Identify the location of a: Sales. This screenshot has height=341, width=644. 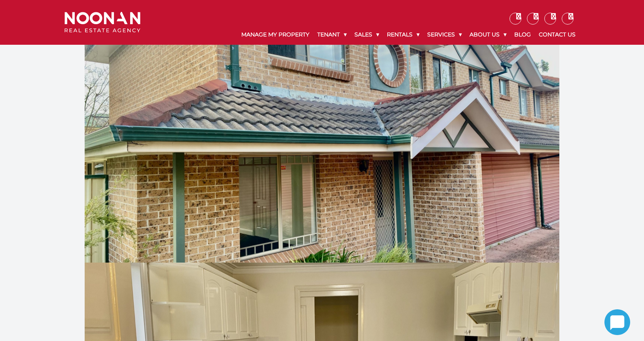
(366, 34).